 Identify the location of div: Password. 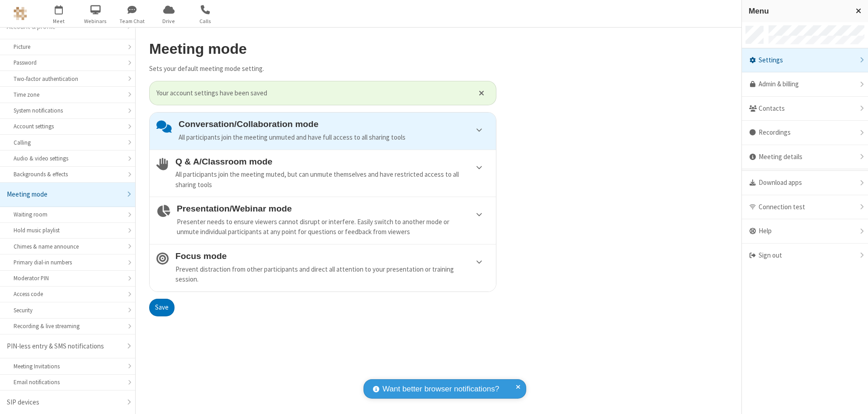
(68, 62).